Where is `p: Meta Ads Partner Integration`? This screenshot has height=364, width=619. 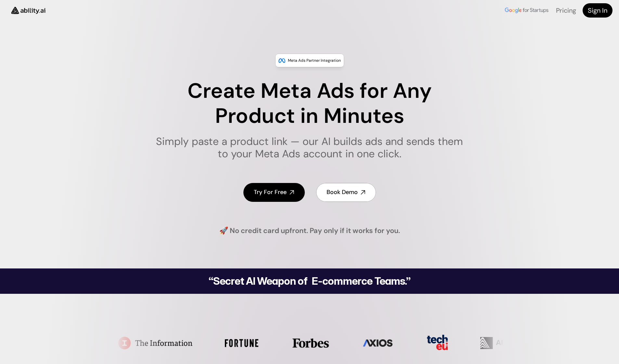 p: Meta Ads Partner Integration is located at coordinates (314, 60).